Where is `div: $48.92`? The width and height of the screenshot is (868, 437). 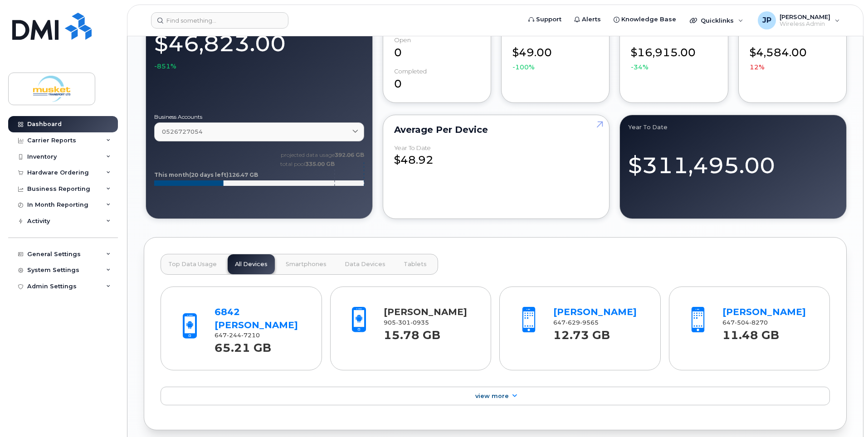 div: $48.92 is located at coordinates (496, 157).